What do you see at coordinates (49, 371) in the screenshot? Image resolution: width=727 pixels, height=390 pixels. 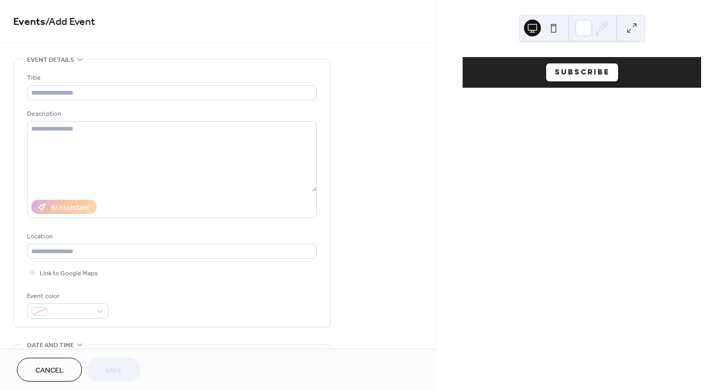 I see `span: Cancel` at bounding box center [49, 371].